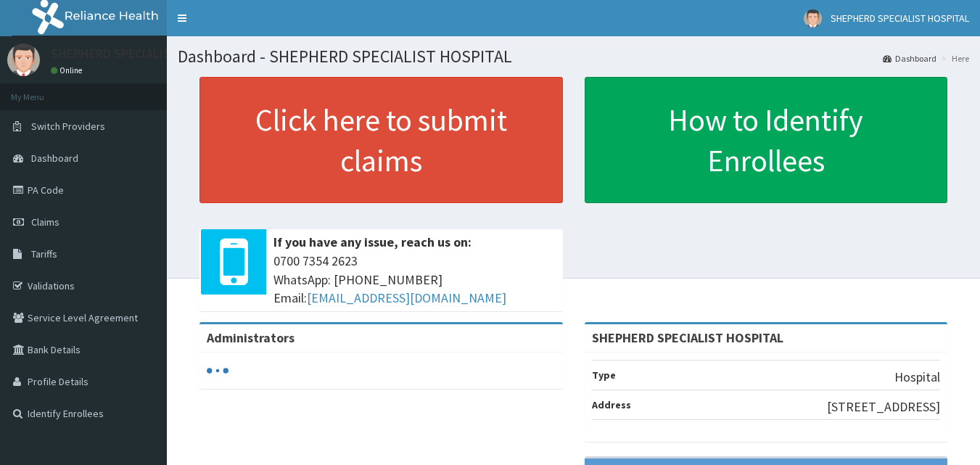  I want to click on a: How to Identify Enrollees, so click(767, 140).